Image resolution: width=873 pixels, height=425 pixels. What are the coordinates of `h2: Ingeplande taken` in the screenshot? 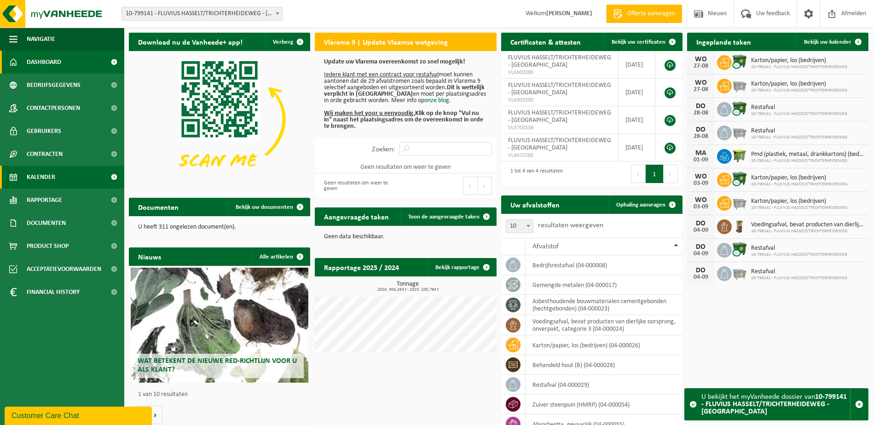 It's located at (723, 41).